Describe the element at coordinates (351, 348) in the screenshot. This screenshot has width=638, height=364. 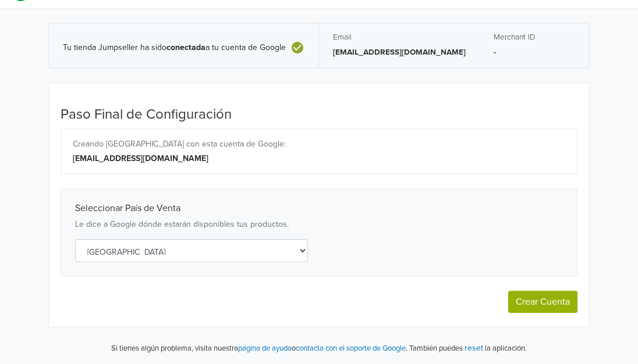
I see `a: contacta con el soporte de Google` at that location.